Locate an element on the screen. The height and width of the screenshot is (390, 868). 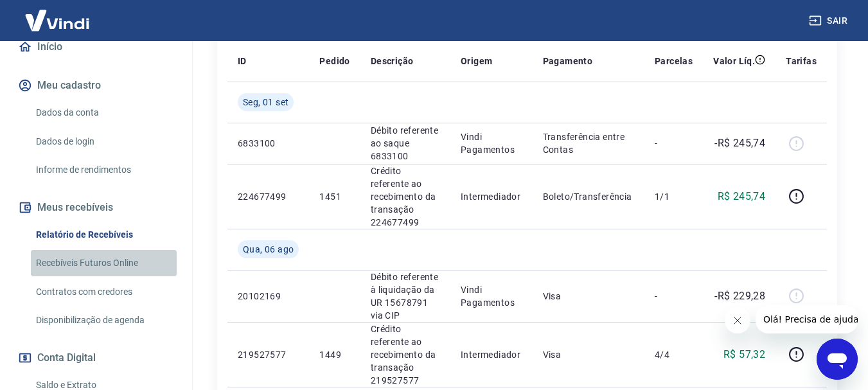
button: Conta Digital is located at coordinates (96, 358).